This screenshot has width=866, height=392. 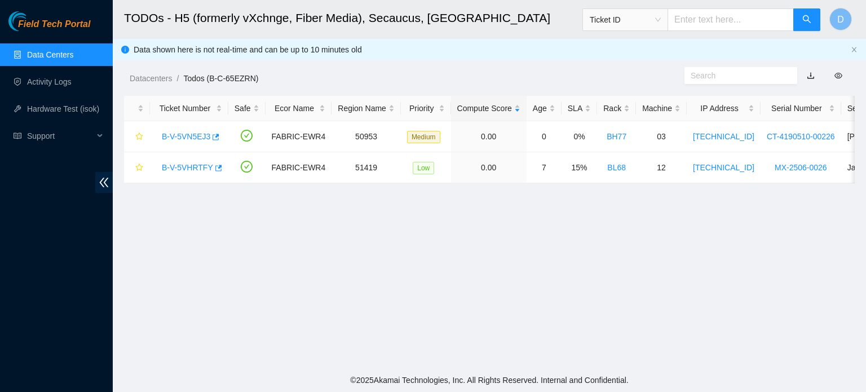 What do you see at coordinates (49, 28) in the screenshot?
I see `a: Akamai TechnologiesField Tech Portal` at bounding box center [49, 28].